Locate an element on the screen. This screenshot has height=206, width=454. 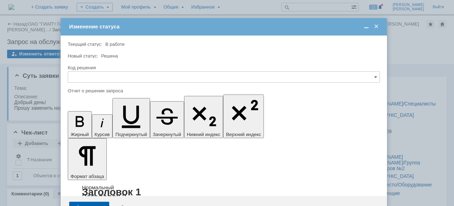
button: Зачеркнутый is located at coordinates (167, 120).